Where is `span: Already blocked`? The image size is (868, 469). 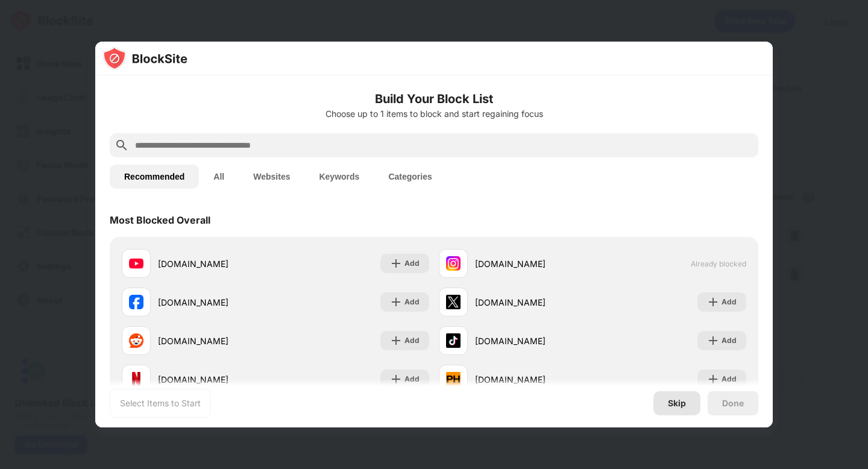 span: Already blocked is located at coordinates (719, 264).